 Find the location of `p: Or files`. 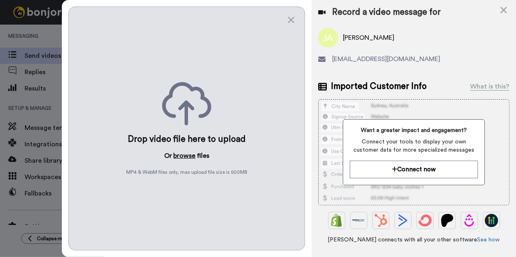

p: Or files is located at coordinates (187, 156).